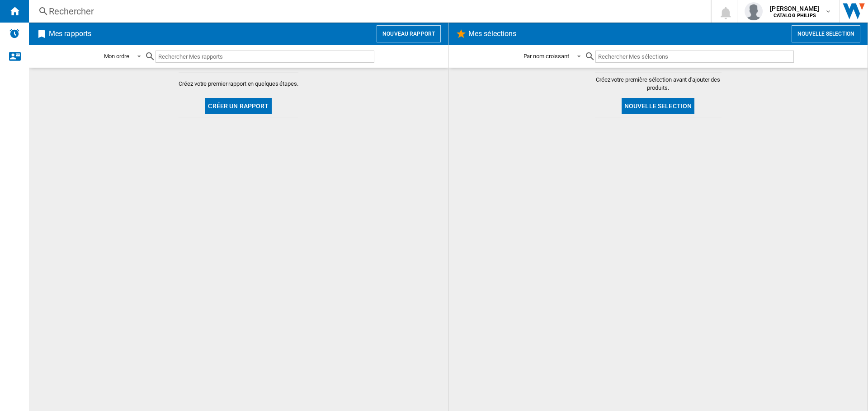 This screenshot has width=868, height=411. What do you see at coordinates (795, 15) in the screenshot?
I see `b: CATALOG PHILIPS` at bounding box center [795, 15].